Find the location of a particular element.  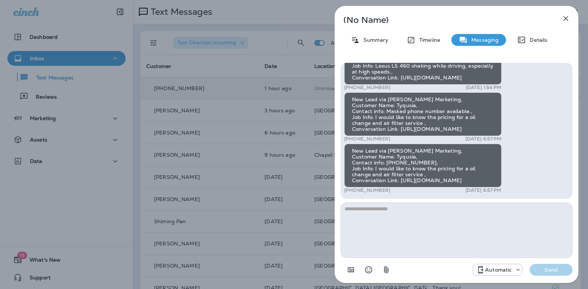

p: Timeline is located at coordinates (427, 40).